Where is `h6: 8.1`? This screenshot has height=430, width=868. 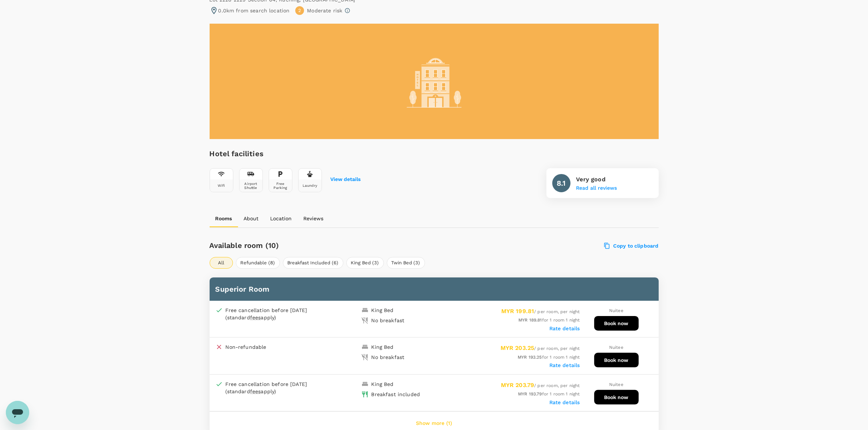 h6: 8.1 is located at coordinates (561, 183).